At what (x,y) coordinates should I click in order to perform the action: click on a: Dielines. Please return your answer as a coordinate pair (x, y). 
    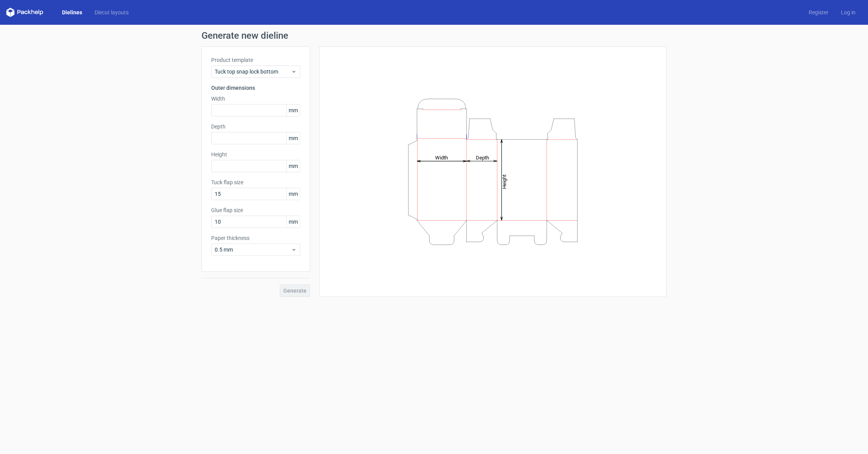
    Looking at the image, I should click on (72, 12).